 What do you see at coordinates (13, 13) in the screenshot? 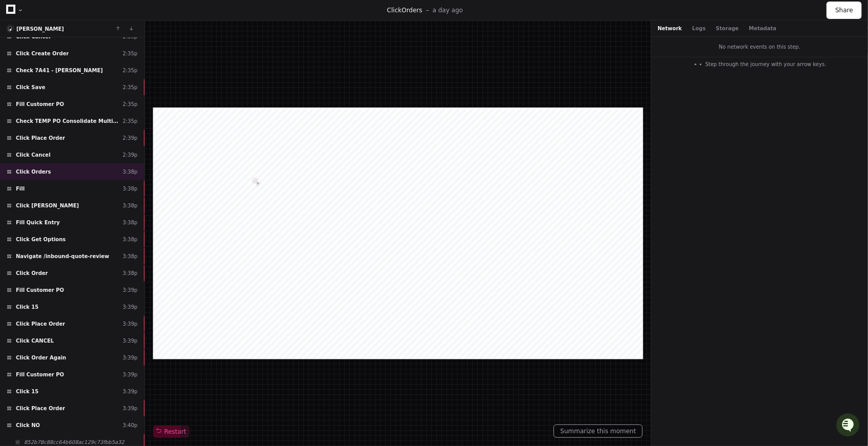
I see `button: Open customer support` at bounding box center [13, 13].